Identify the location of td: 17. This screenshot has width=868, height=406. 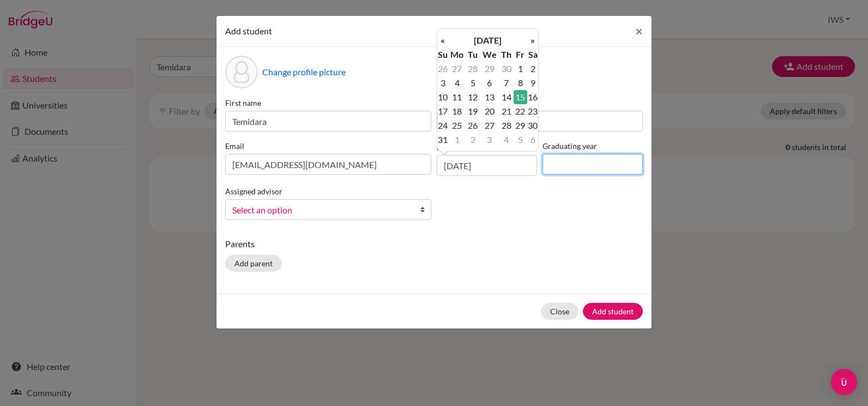
(443, 111).